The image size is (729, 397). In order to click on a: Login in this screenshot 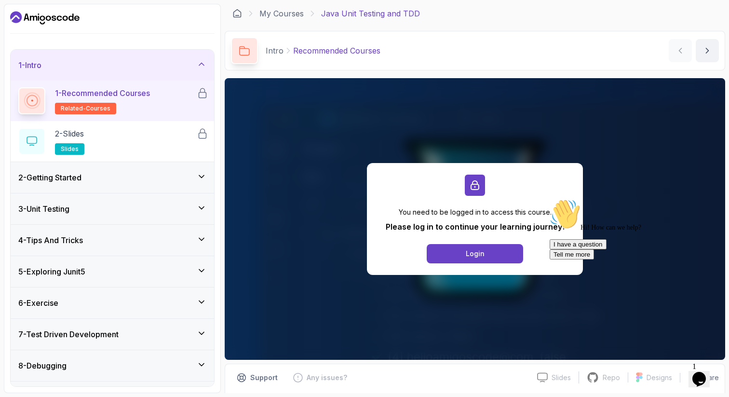, I will do `click(475, 253)`.